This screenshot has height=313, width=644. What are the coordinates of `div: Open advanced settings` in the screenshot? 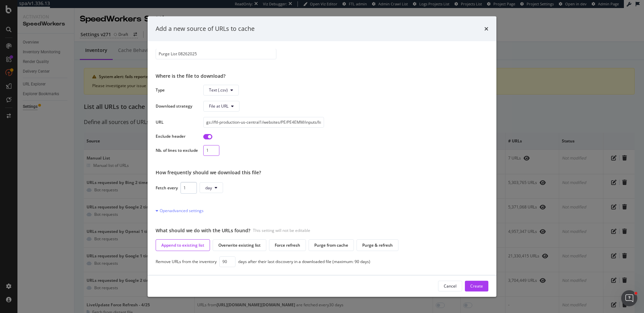 It's located at (179, 210).